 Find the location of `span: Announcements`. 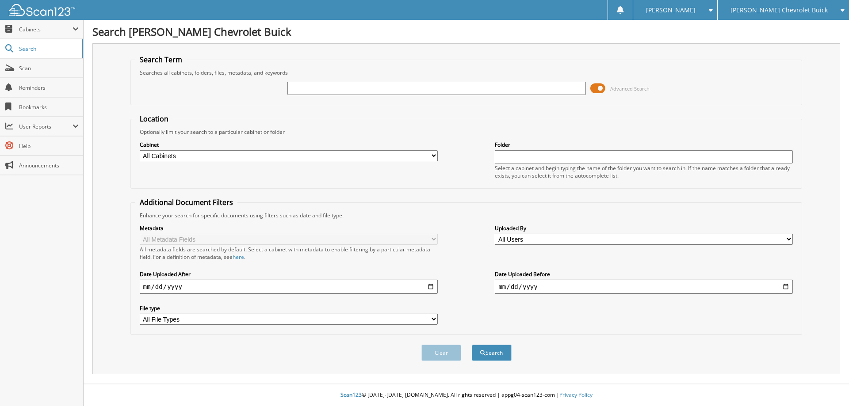

span: Announcements is located at coordinates (49, 165).